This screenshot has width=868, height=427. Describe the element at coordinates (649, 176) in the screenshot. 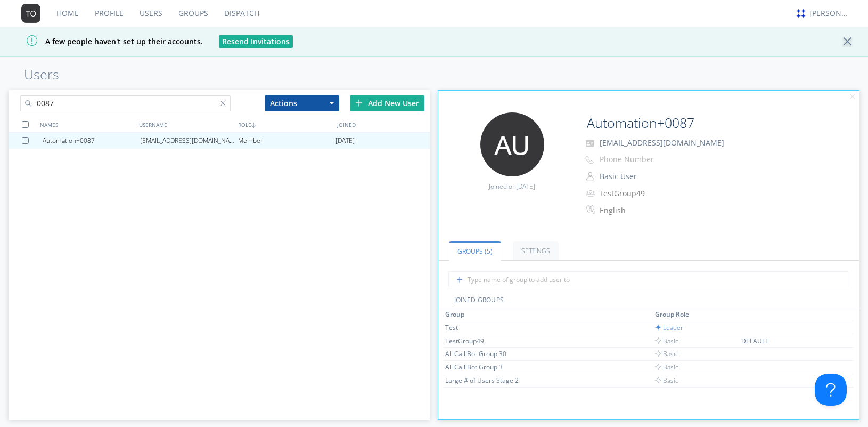

I see `button: Basic User` at that location.